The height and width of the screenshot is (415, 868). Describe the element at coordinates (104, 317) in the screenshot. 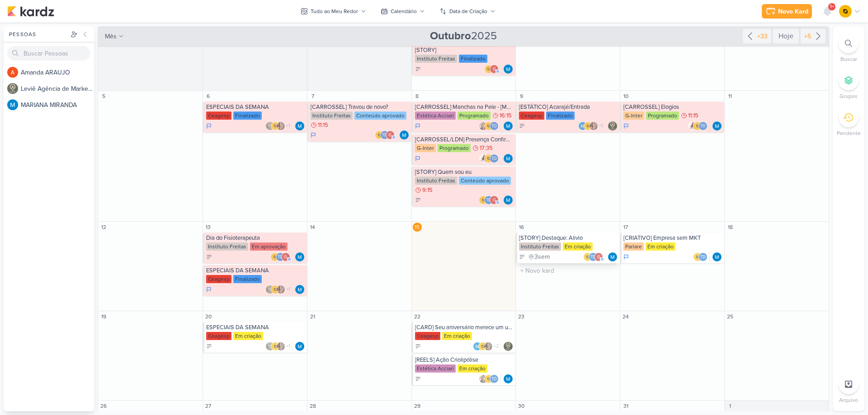

I see `div: 19` at that location.